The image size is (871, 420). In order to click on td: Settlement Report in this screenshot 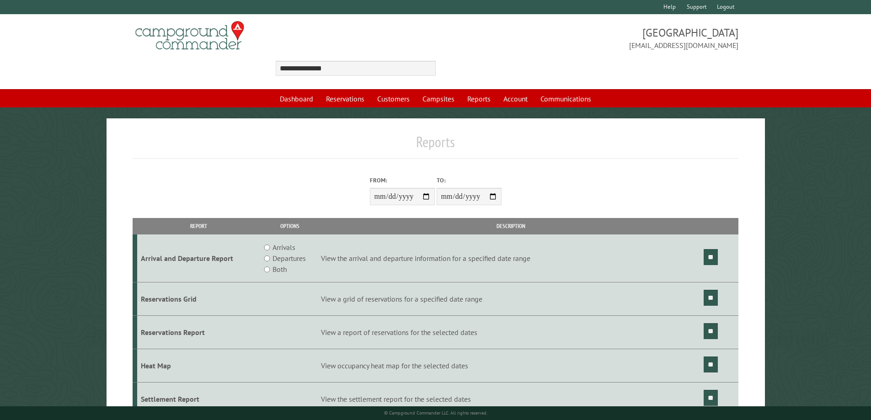, I will do `click(198, 399)`.